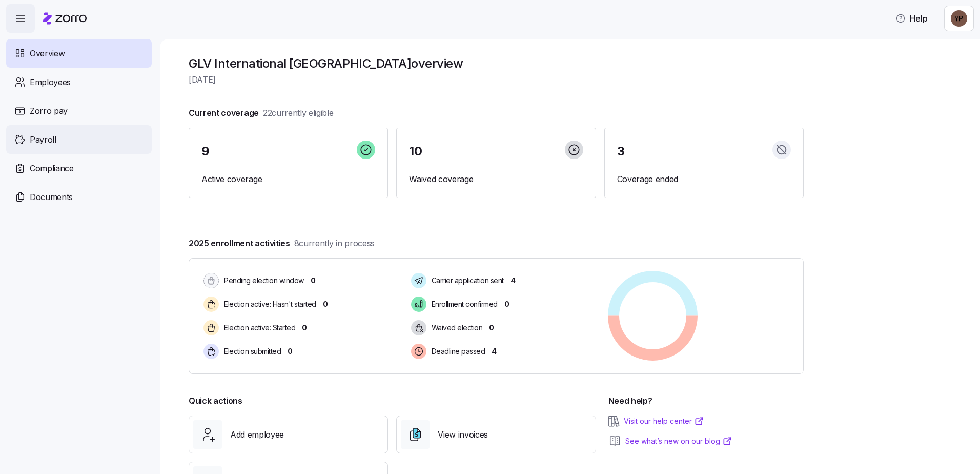 This screenshot has height=474, width=980. Describe the element at coordinates (415, 151) in the screenshot. I see `span: 10` at that location.